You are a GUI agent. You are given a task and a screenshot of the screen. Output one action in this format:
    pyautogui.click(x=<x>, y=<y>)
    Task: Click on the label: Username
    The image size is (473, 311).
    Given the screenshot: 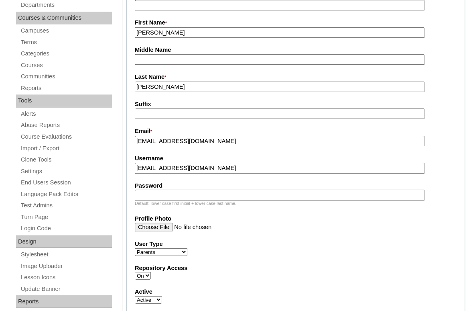 What is the action you would take?
    pyautogui.click(x=296, y=158)
    